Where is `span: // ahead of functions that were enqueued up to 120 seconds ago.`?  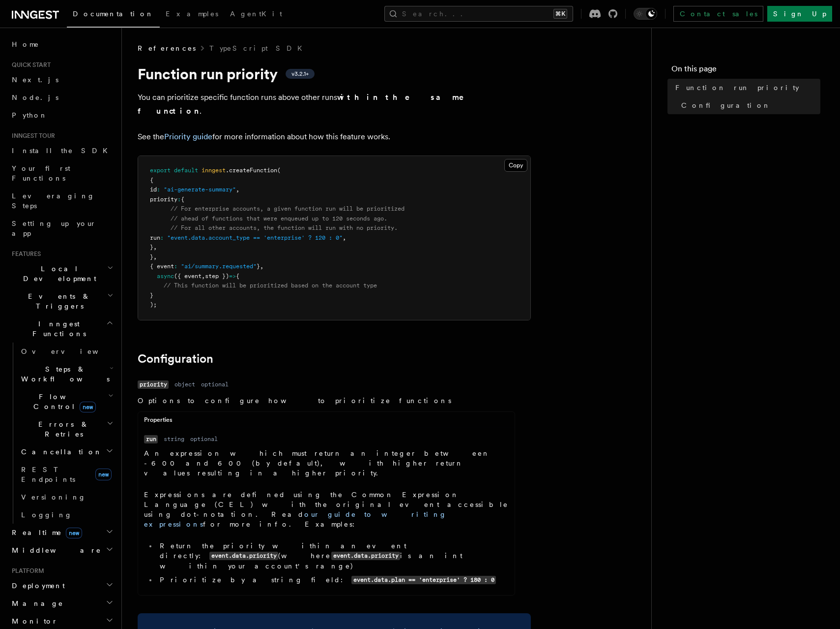 span: // ahead of functions that were enqueued up to 120 seconds ago. is located at coordinates (279, 218).